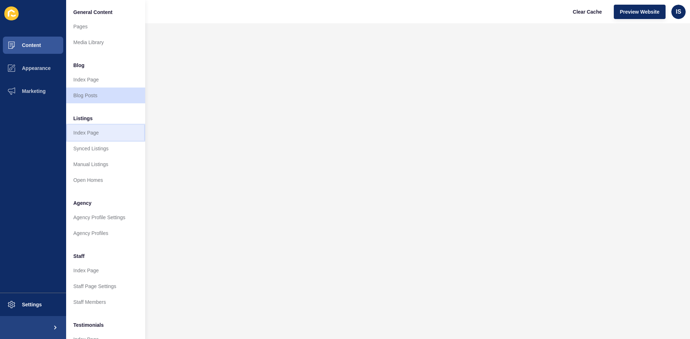 The height and width of the screenshot is (339, 690). I want to click on a: Synced Listings, so click(106, 149).